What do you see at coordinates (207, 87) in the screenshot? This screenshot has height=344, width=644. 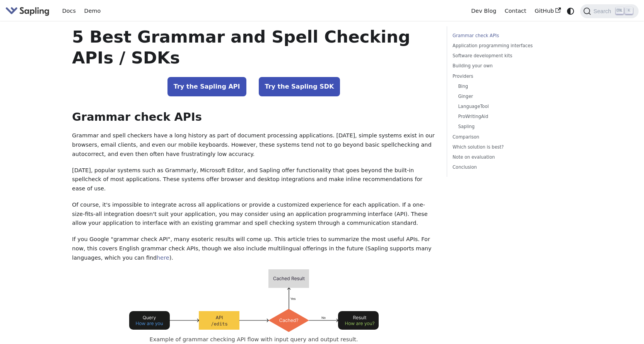 I see `a: Try the Sapling API` at bounding box center [207, 87].